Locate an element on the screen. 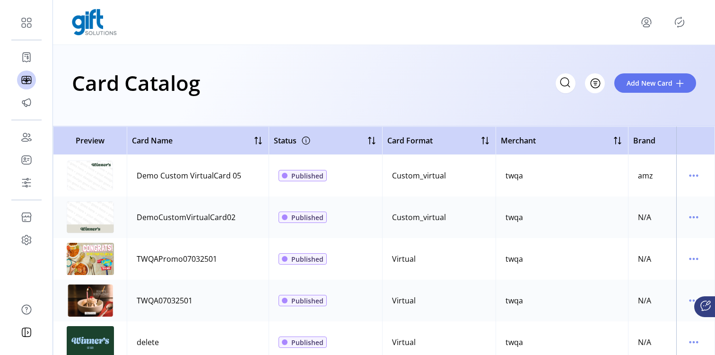  span: Add New Card is located at coordinates (649, 83).